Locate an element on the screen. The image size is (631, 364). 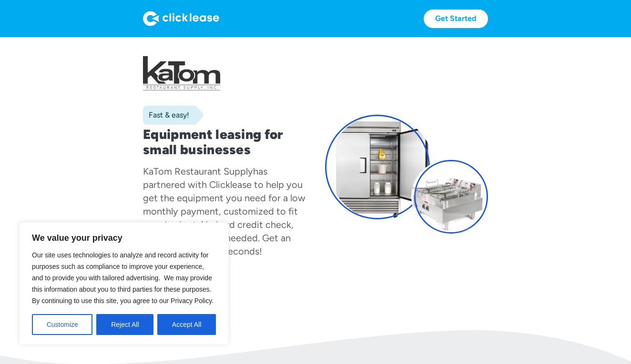
img: Logo is located at coordinates (181, 18).